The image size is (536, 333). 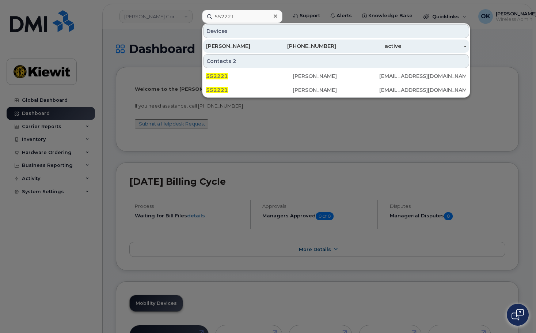 What do you see at coordinates (336, 61) in the screenshot?
I see `div: Contacts` at bounding box center [336, 61].